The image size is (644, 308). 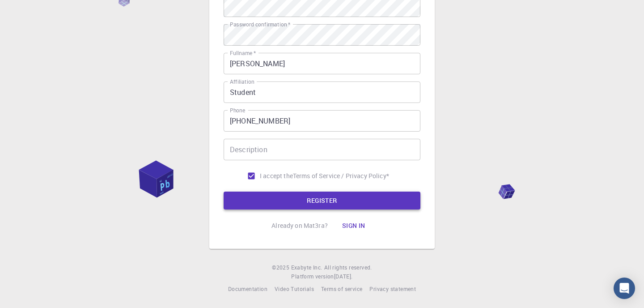 What do you see at coordinates (393, 289) in the screenshot?
I see `a: Privacy statement` at bounding box center [393, 289].